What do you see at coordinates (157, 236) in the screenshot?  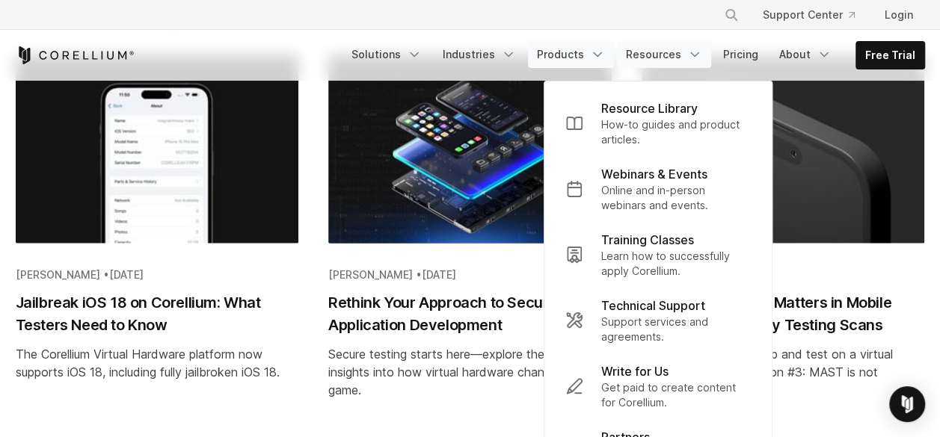 I see `a: Blog post summary: Jailbreak iOS 18 on Corellium: What Testers Need to Know` at bounding box center [157, 236].